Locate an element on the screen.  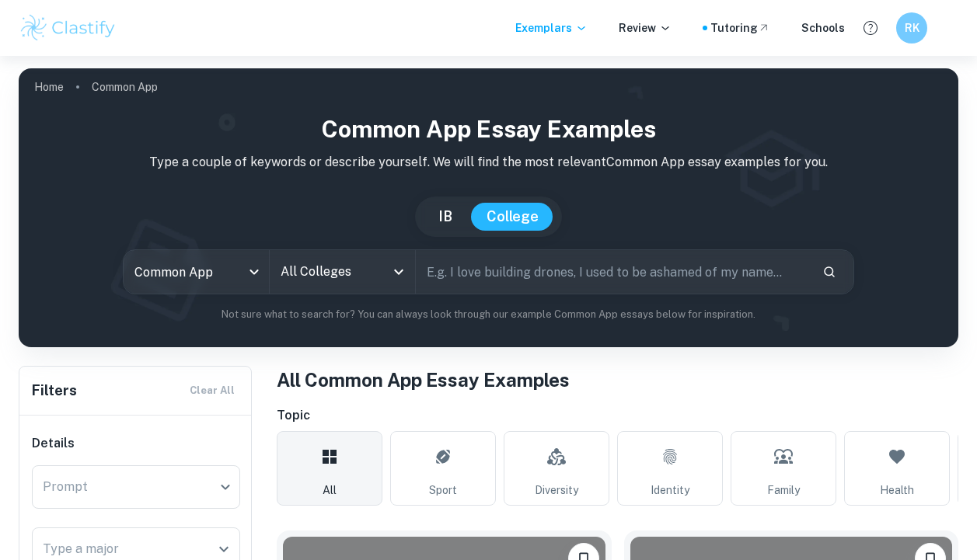
p: Review is located at coordinates (645, 28).